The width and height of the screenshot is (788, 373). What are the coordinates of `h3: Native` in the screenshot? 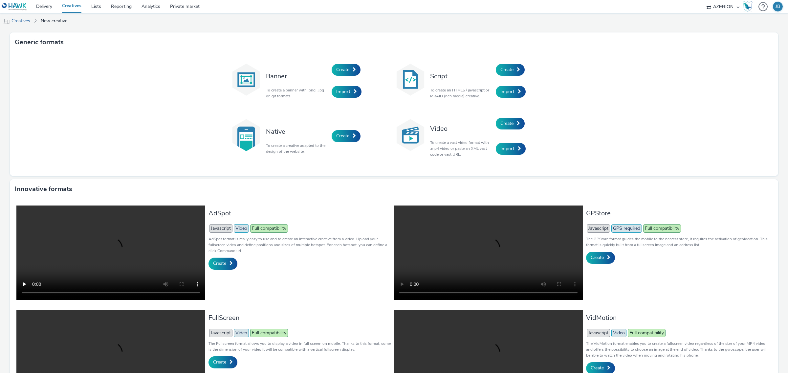 It's located at (297, 132).